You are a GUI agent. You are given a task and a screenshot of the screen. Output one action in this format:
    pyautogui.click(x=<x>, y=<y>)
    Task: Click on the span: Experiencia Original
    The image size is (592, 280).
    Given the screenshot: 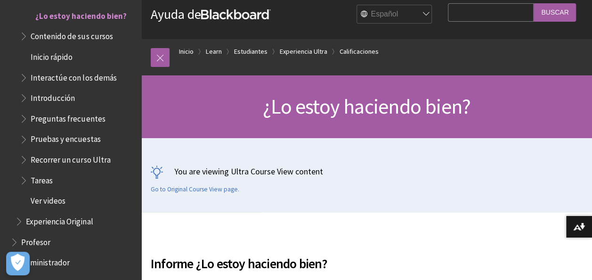 What is the action you would take?
    pyautogui.click(x=59, y=220)
    